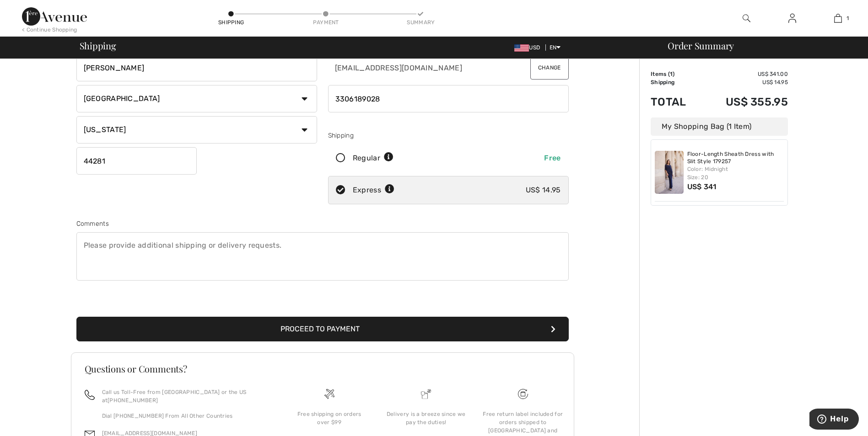 Image resolution: width=868 pixels, height=436 pixels. What do you see at coordinates (675, 102) in the screenshot?
I see `td: Total` at bounding box center [675, 102].